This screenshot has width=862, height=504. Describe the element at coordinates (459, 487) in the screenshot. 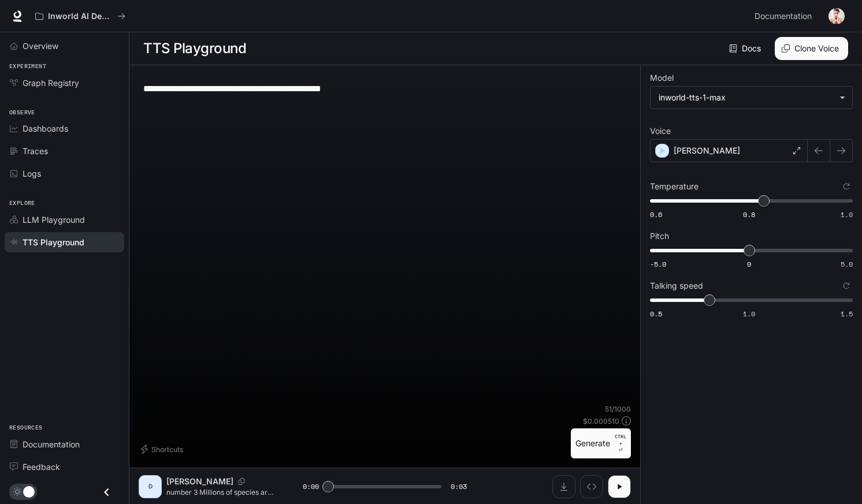

I see `span: 0:03` at that location.